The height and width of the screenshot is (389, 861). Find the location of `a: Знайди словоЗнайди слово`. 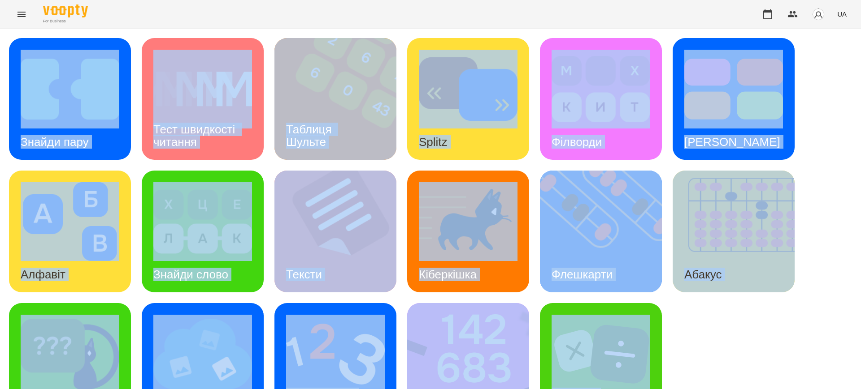

a: Знайди словоЗнайди слово is located at coordinates (203, 232).